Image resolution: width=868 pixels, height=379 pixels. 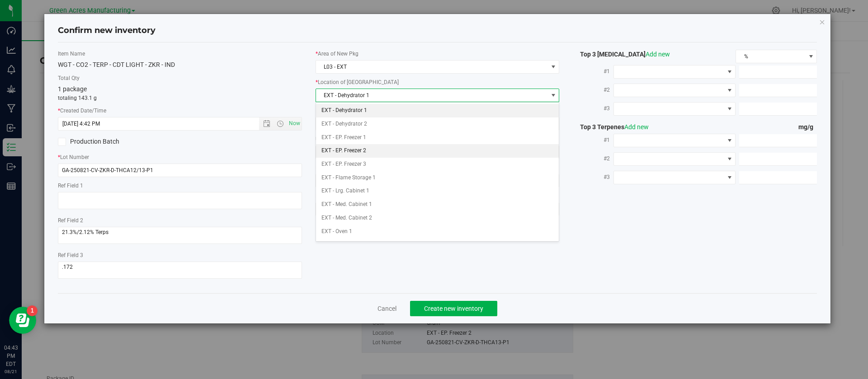 What do you see at coordinates (438, 205) in the screenshot?
I see `li: EXT - Med. Cabinet 1` at bounding box center [438, 205].